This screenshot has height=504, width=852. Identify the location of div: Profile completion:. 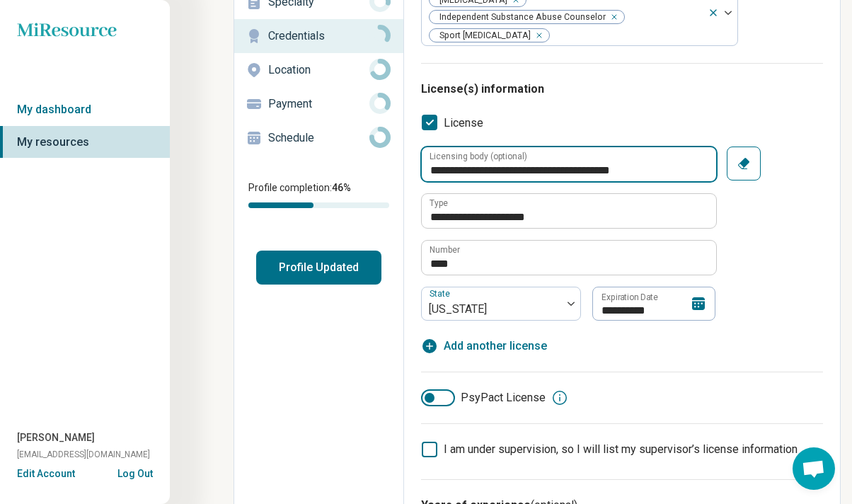
(319, 194).